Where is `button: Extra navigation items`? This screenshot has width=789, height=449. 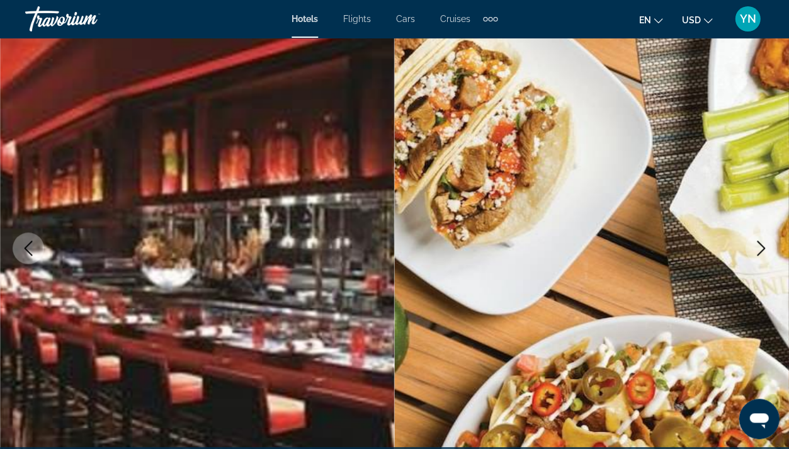
button: Extra navigation items is located at coordinates (490, 19).